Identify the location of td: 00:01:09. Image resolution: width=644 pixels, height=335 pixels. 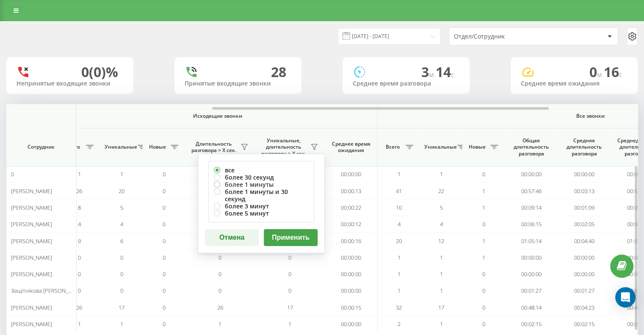
(584, 207).